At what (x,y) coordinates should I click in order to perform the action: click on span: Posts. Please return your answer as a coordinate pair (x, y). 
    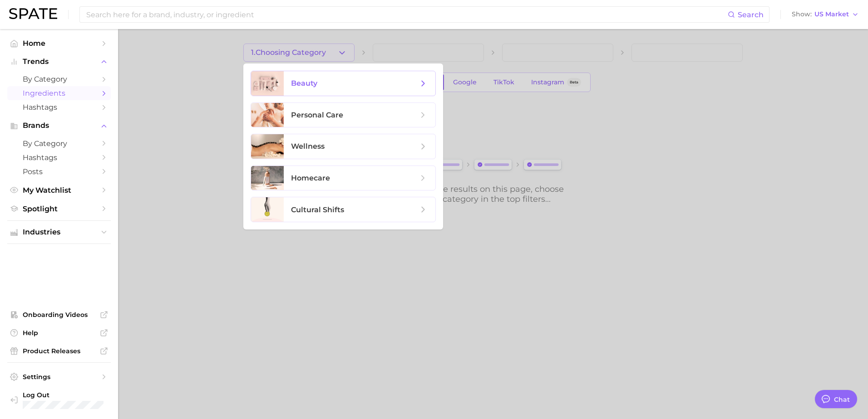
    Looking at the image, I should click on (59, 171).